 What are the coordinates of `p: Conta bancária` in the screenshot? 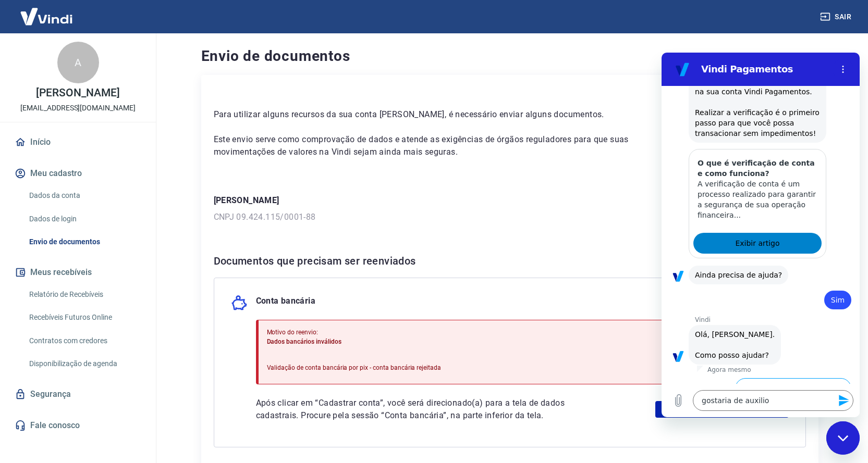 It's located at (286, 304).